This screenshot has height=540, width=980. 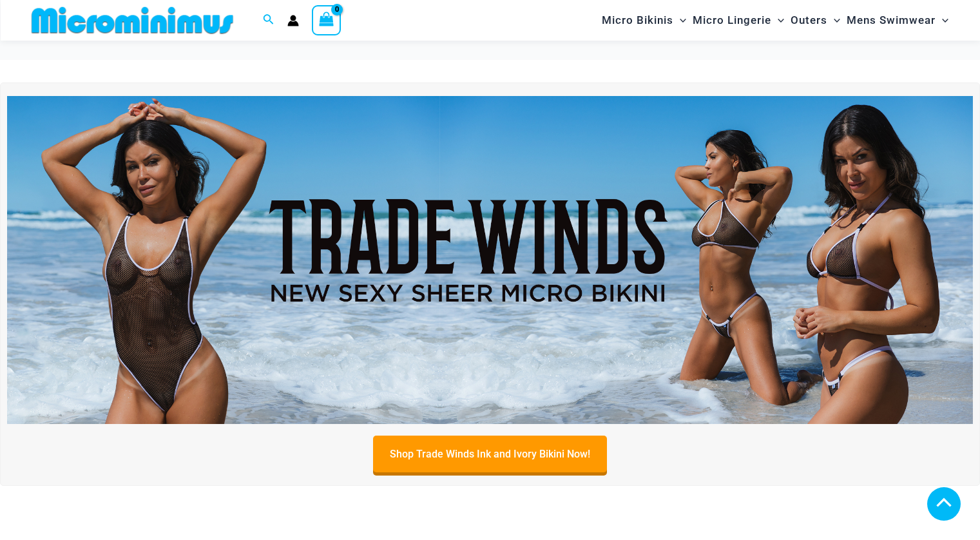 I want to click on a: Micro LingerieMenu ToggleMenu Toggle, so click(x=739, y=20).